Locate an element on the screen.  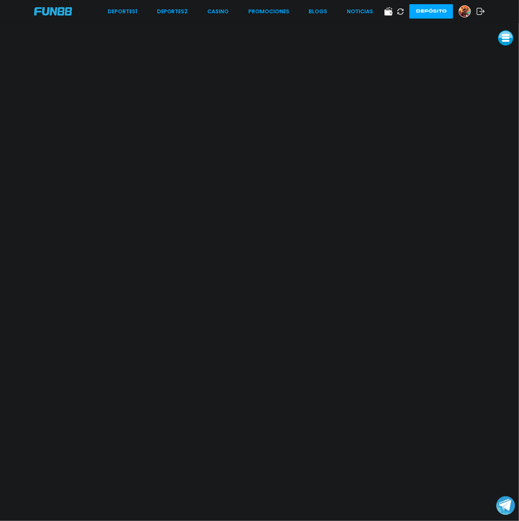
button: Join telegram channel is located at coordinates (506, 505).